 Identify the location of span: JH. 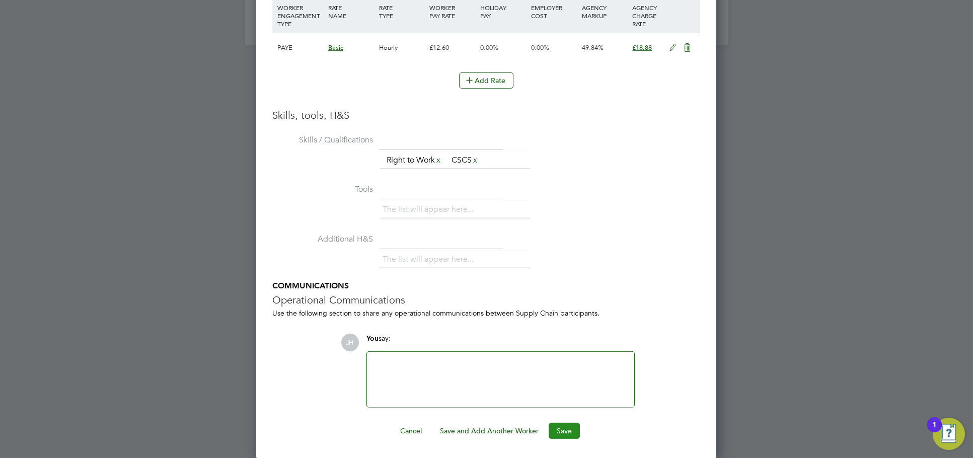
(350, 342).